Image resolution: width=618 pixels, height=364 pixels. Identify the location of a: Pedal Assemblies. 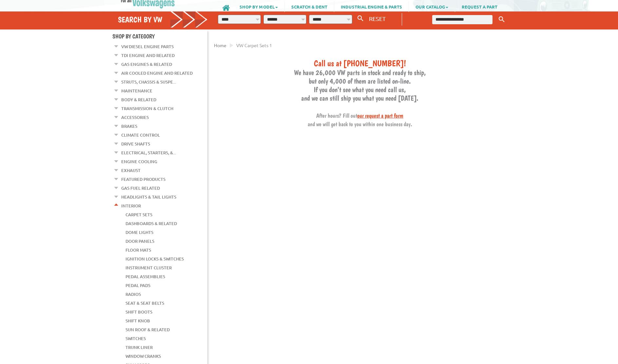
(145, 276).